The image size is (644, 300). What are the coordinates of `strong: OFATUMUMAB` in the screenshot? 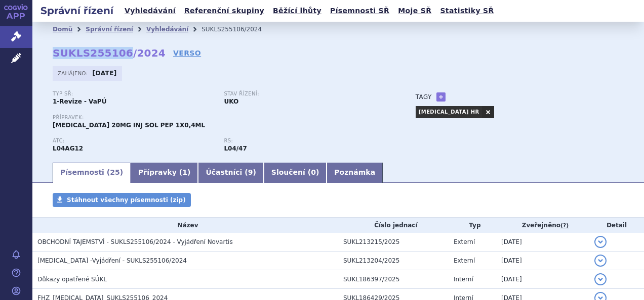 It's located at (68, 149).